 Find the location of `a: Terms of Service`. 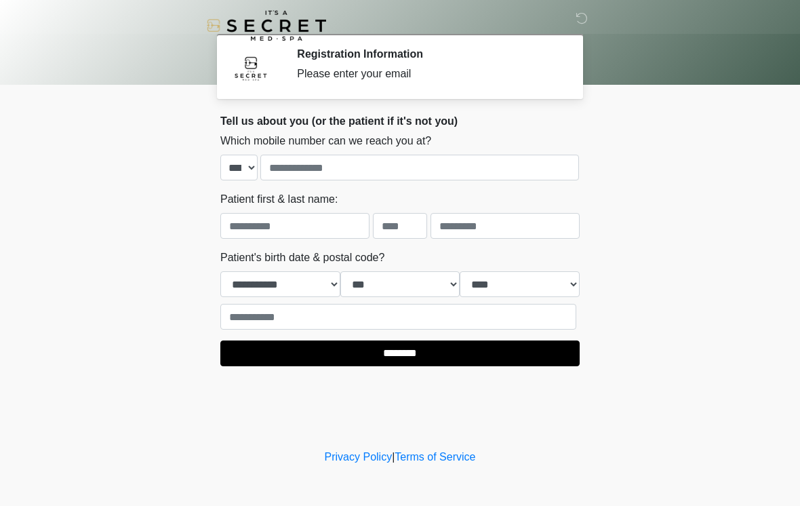

a: Terms of Service is located at coordinates (435, 456).